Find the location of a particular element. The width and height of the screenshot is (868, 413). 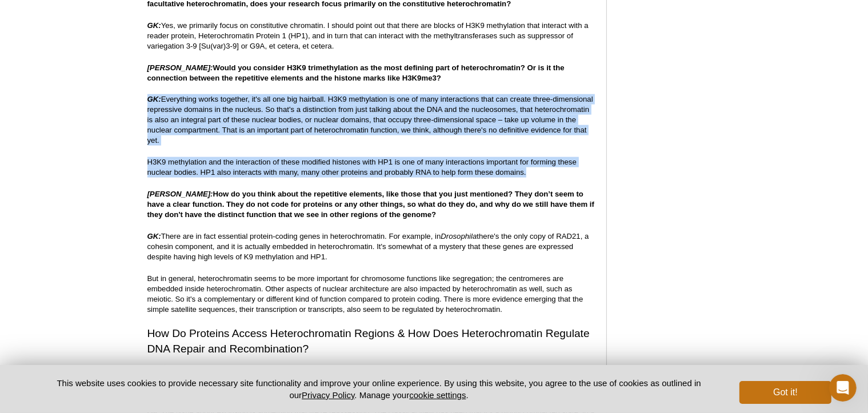

strong: Would you consider H3K9 trimethylation as the most defining part of heterochromatin? Or is it the... is located at coordinates (356, 73).